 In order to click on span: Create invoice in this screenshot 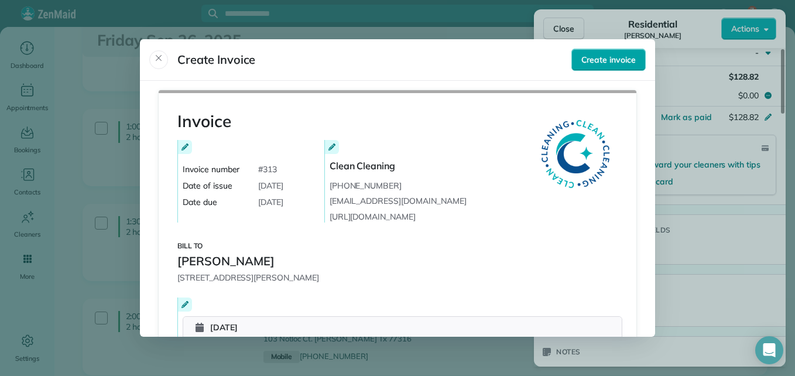, I will do `click(608, 60)`.